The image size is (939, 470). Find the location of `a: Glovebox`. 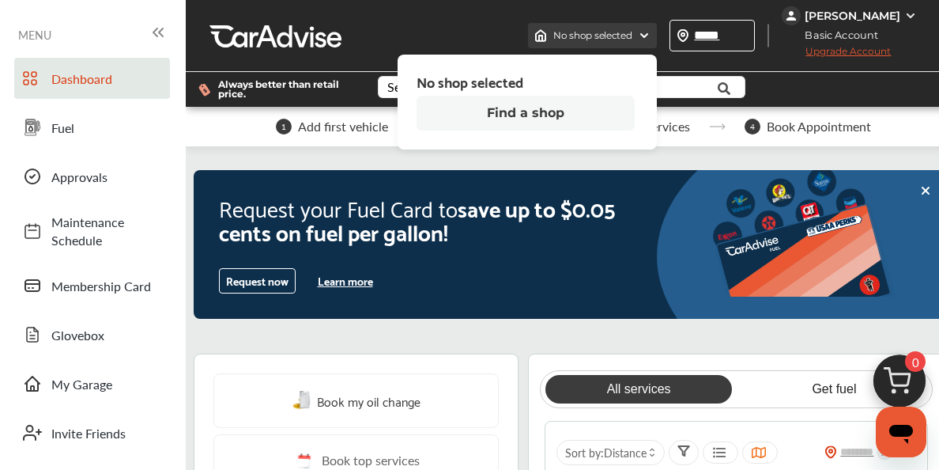

a: Glovebox is located at coordinates (92, 334).